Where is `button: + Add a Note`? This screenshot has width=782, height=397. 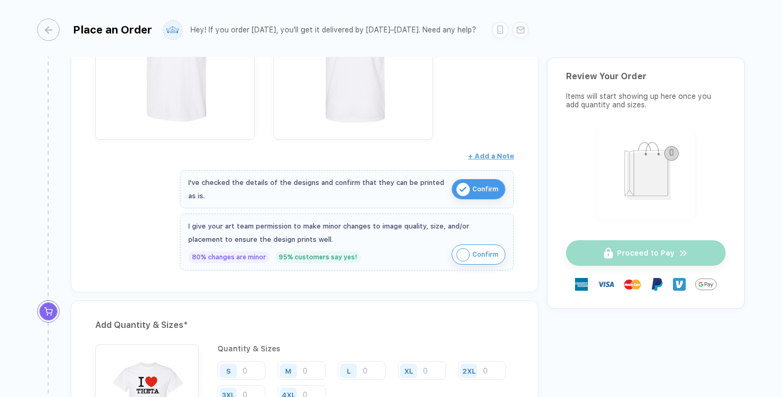
button: + Add a Note is located at coordinates (491, 156).